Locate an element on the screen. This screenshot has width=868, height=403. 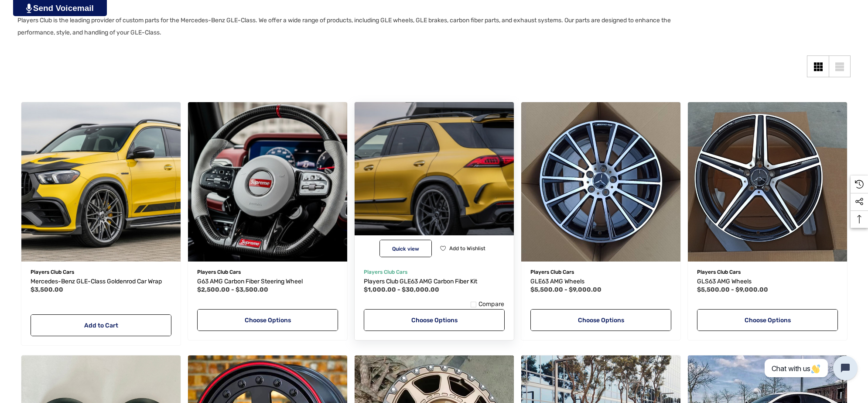
img: GLE63 AMG Wheels is located at coordinates (601, 182).